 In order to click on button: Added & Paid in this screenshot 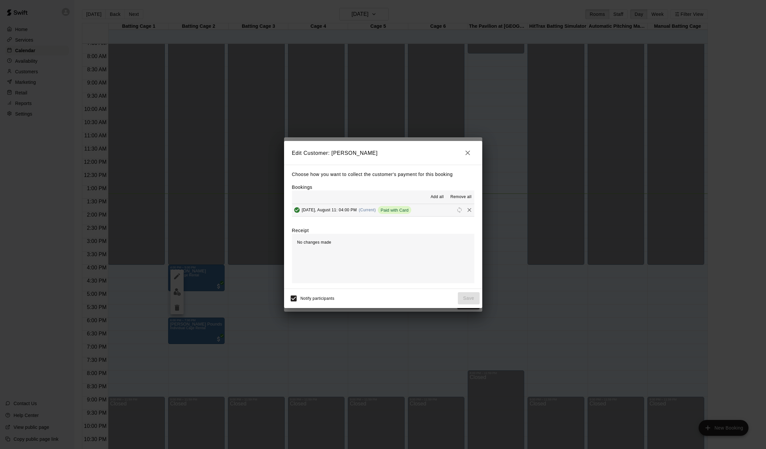, I will do `click(297, 210)`.